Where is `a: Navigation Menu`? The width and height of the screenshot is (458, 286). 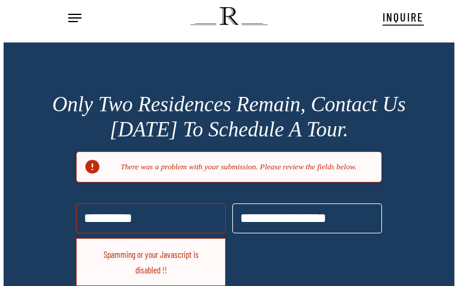
a: Navigation Menu is located at coordinates (75, 18).